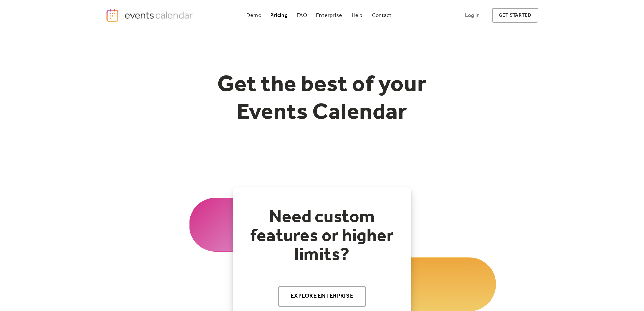 This screenshot has height=311, width=644. What do you see at coordinates (357, 15) in the screenshot?
I see `a: Help` at bounding box center [357, 15].